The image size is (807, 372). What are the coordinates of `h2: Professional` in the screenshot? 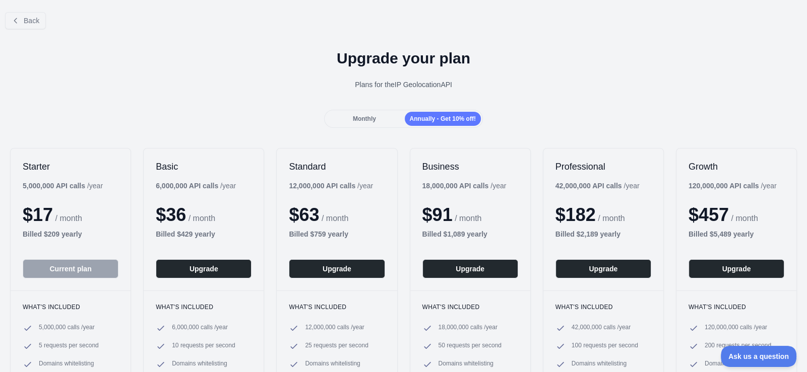 It's located at (603, 167).